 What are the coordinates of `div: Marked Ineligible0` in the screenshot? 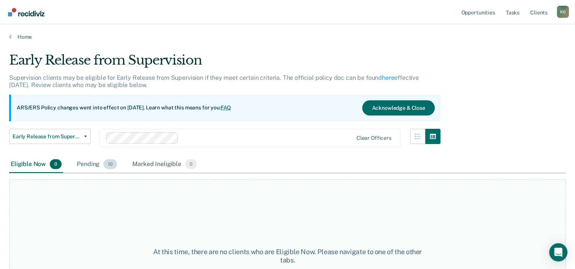 It's located at (165, 165).